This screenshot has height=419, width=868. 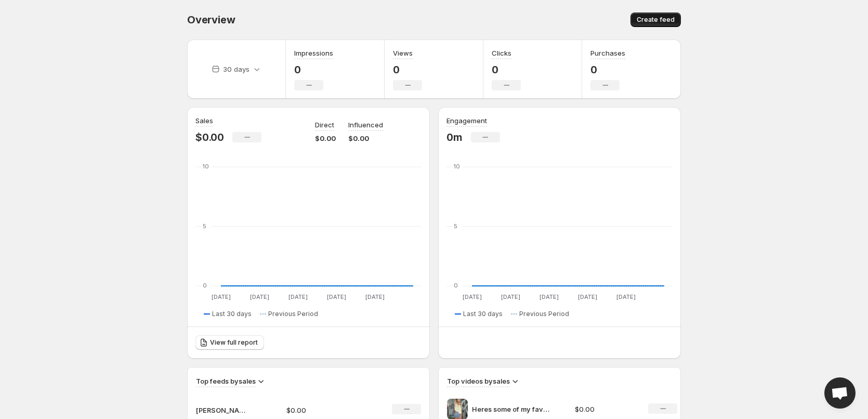 What do you see at coordinates (211, 20) in the screenshot?
I see `span: Overview` at bounding box center [211, 20].